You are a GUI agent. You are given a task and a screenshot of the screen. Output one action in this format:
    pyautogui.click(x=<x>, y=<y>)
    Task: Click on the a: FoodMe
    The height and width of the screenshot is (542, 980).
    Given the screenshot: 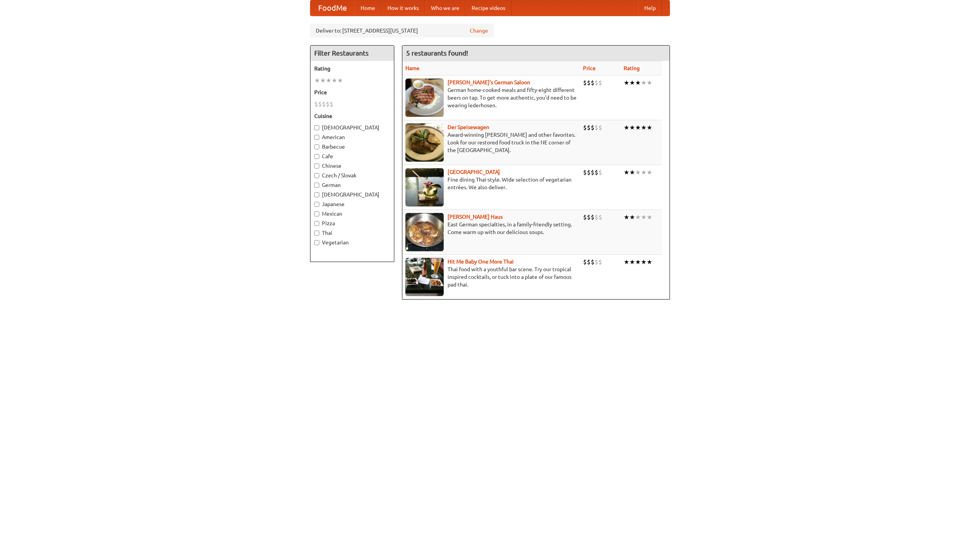 What is the action you would take?
    pyautogui.click(x=333, y=8)
    